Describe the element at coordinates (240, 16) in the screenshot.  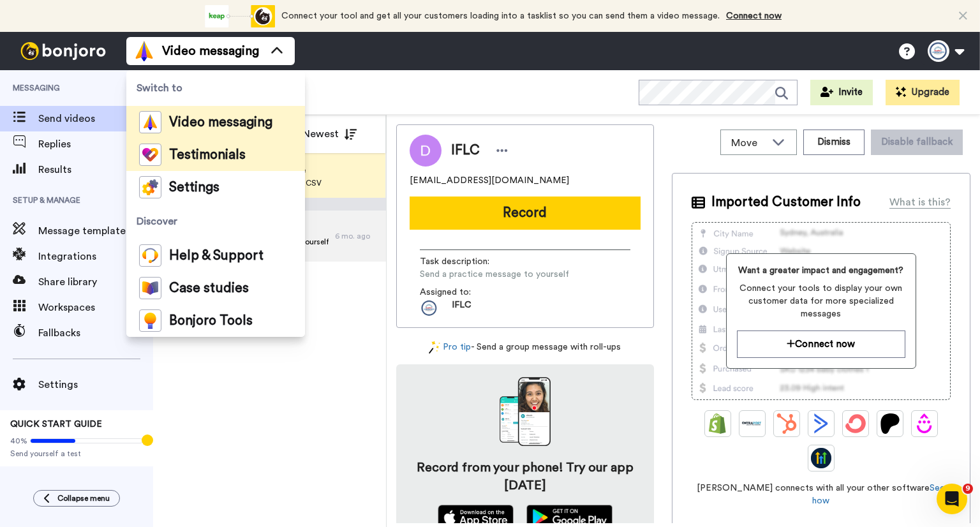
I see `div: animation` at that location.